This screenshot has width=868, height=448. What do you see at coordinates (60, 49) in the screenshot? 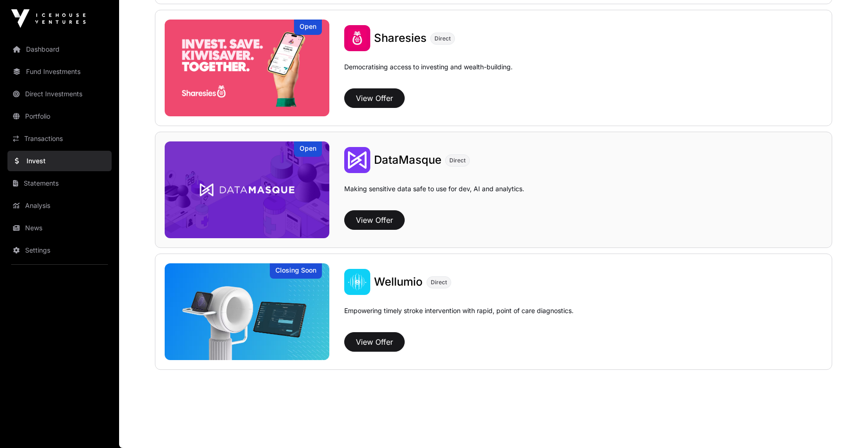
I see `a: Dashboard` at bounding box center [60, 49].